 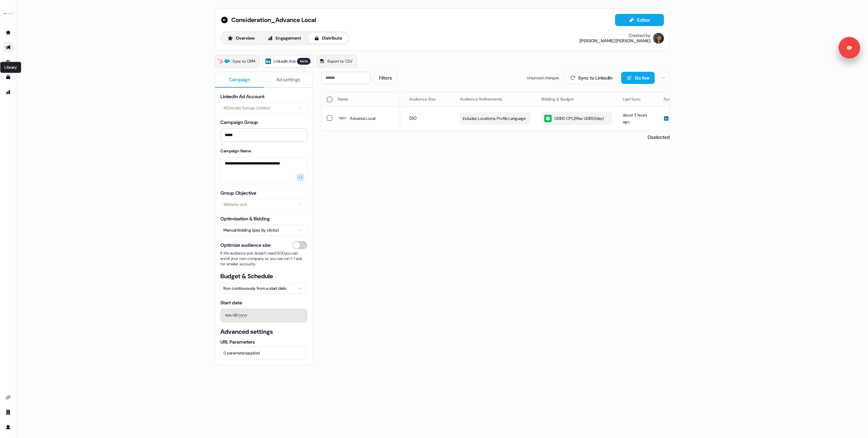 What do you see at coordinates (8, 92) in the screenshot?
I see `a: Go to attribution` at bounding box center [8, 92].